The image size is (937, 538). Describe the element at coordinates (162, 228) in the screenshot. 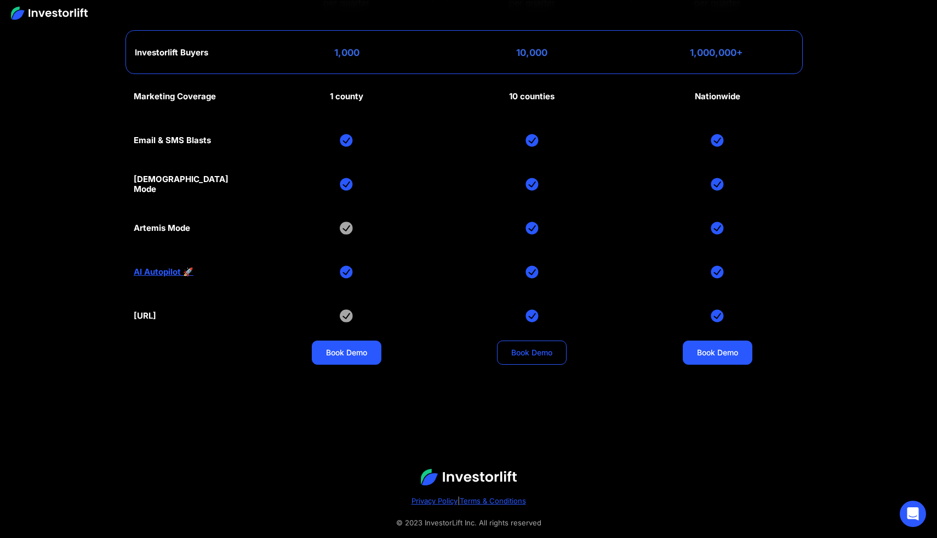

I see `div: Artemis Mode` at that location.